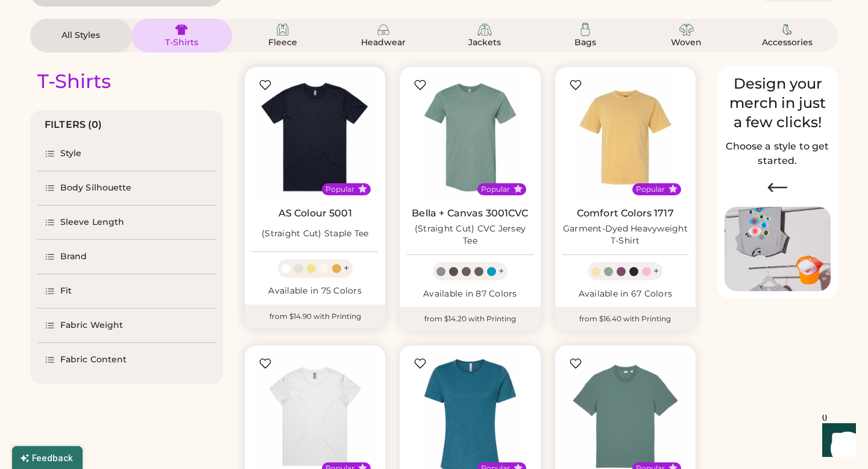  Describe the element at coordinates (686, 43) in the screenshot. I see `div: Woven` at that location.